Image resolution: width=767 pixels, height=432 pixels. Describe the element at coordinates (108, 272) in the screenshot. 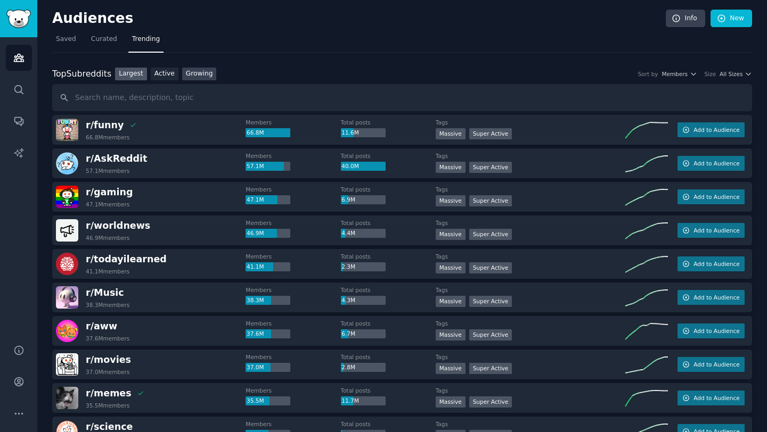

I see `div: 41.1M members` at that location.